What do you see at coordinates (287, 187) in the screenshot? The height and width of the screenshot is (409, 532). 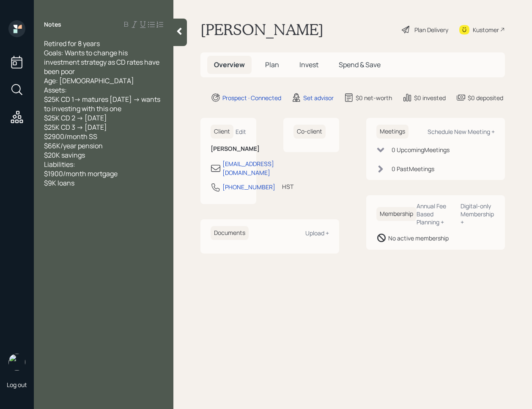 I see `div: HST` at bounding box center [287, 187].